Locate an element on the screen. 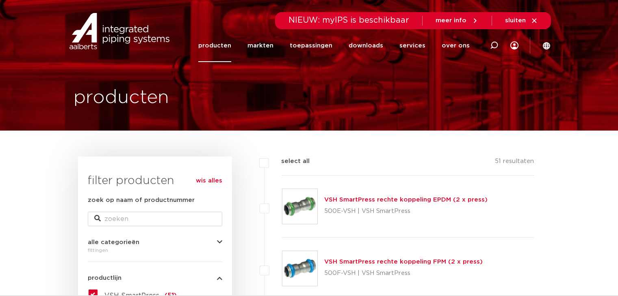 This screenshot has width=618, height=296. a: toepassingen is located at coordinates (311, 45).